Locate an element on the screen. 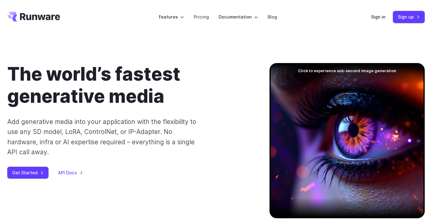 The height and width of the screenshot is (221, 432). a: Blog is located at coordinates (272, 17).